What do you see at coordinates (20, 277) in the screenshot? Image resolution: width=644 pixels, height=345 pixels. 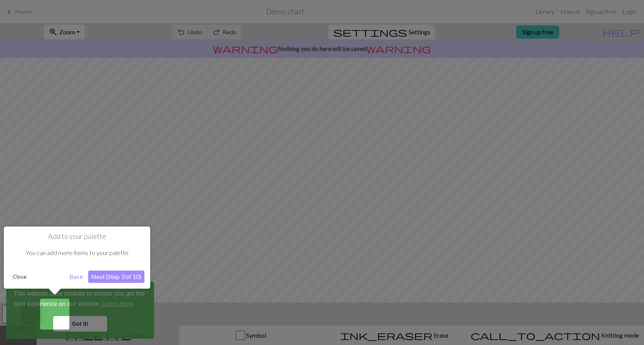 I see `button: Close` at bounding box center [20, 277].